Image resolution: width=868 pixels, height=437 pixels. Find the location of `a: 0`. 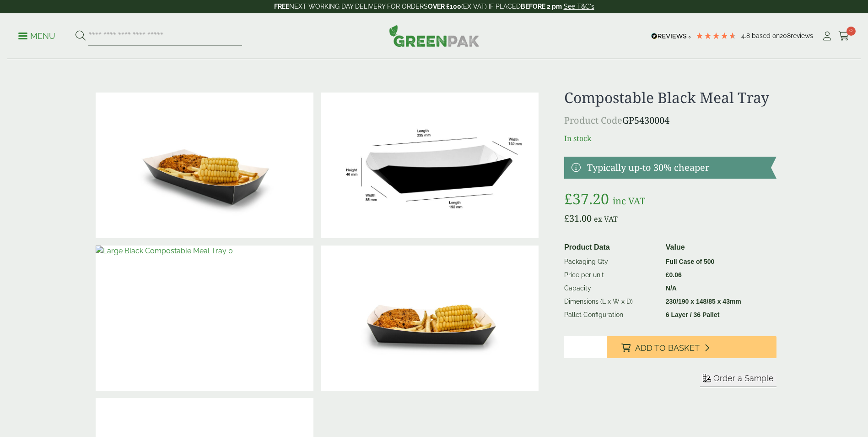

a: 0 is located at coordinates (844, 36).